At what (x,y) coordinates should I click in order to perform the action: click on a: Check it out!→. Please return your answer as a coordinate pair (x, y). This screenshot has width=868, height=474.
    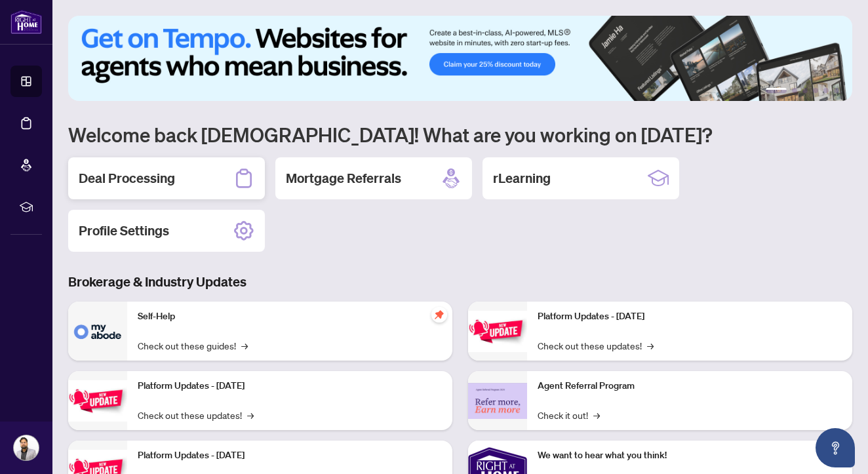
    Looking at the image, I should click on (569, 415).